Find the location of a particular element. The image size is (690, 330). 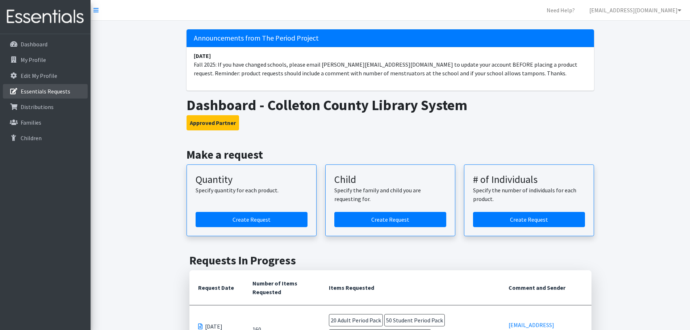

p: My Profile is located at coordinates (33, 60).